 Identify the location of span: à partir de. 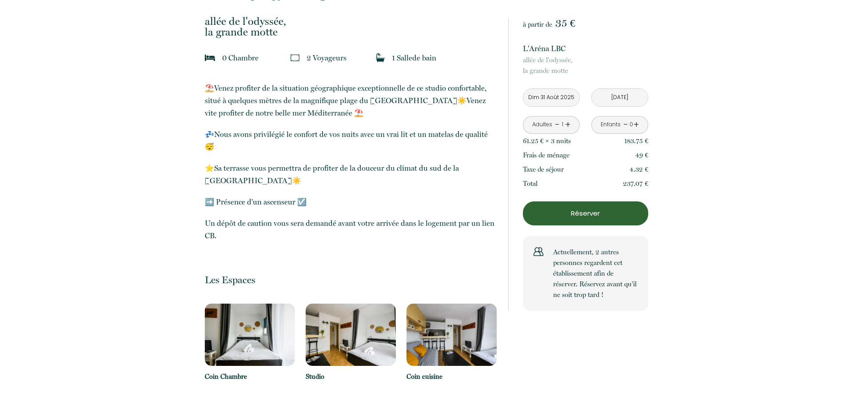
(538, 24).